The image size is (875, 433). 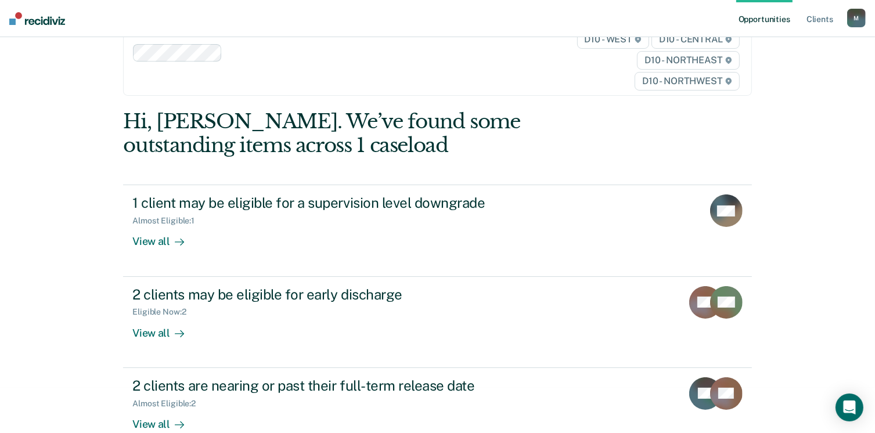 What do you see at coordinates (37, 19) in the screenshot?
I see `img: Recidiviz` at bounding box center [37, 19].